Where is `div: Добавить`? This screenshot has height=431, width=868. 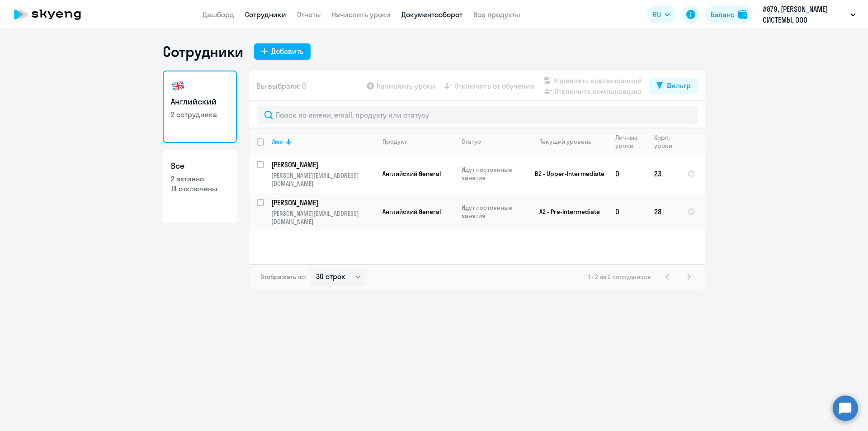 div: Добавить is located at coordinates (287, 51).